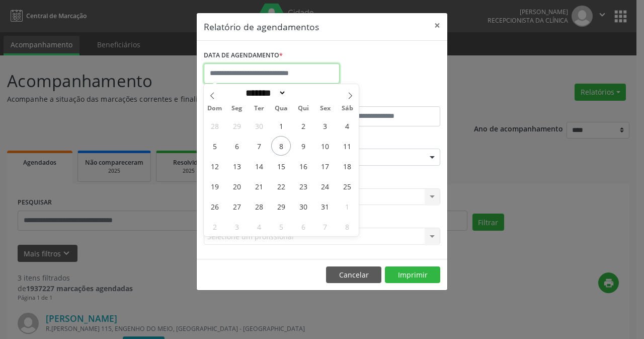 The width and height of the screenshot is (644, 339). What do you see at coordinates (281, 126) in the screenshot?
I see `span: Outubro 1, 2025` at bounding box center [281, 126].